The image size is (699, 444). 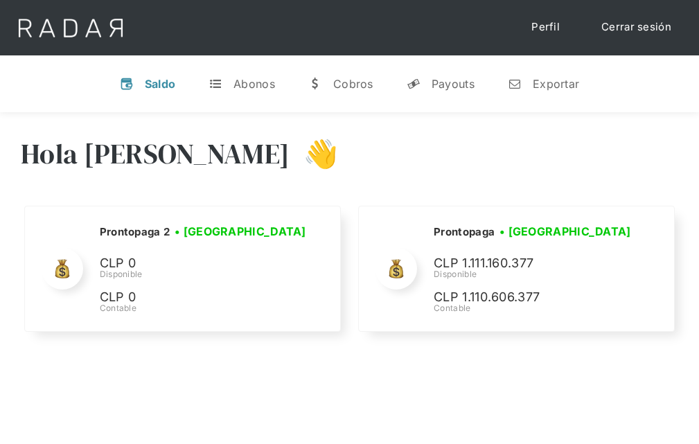 I want to click on a: Cerrar sesión, so click(x=636, y=27).